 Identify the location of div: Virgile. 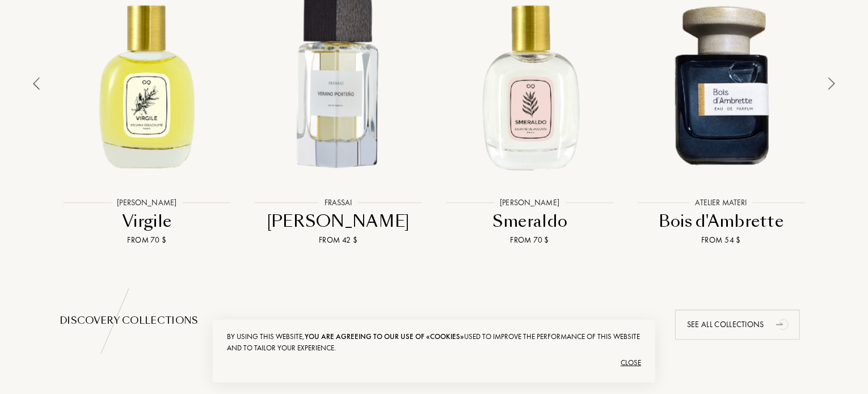
(147, 222).